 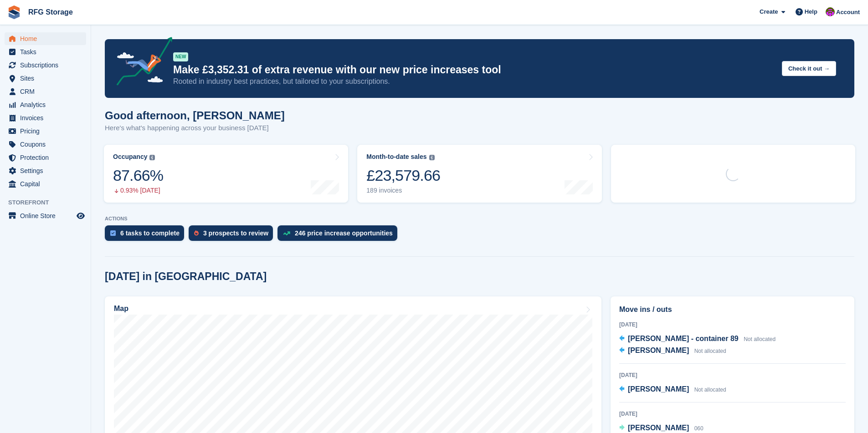 I want to click on img: stora-icon-8386f47178a22dfd0bd8f6a31ec36ba5ce8667c1dd55bd0f319d3a0aa187defe.svg, so click(x=14, y=12).